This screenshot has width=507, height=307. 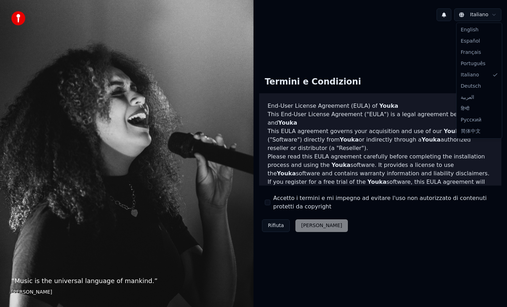 I want to click on span: Русский, so click(x=471, y=120).